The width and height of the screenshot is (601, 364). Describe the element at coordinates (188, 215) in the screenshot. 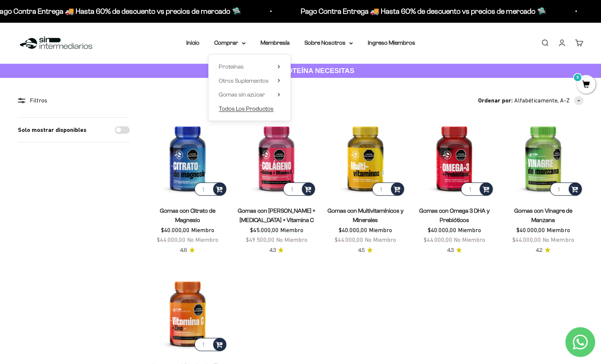

I see `a: Gomas con Citrato de Magnesio` at that location.